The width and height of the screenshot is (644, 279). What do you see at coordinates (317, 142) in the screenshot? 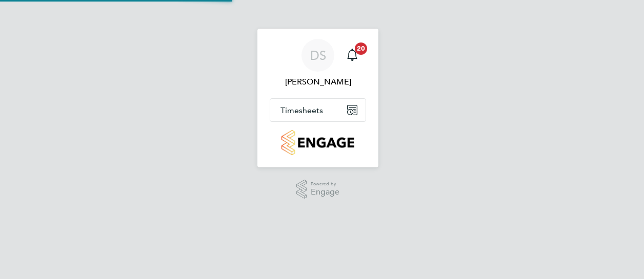
I see `img: countryside-properties-logo-retina.png` at bounding box center [317, 142].